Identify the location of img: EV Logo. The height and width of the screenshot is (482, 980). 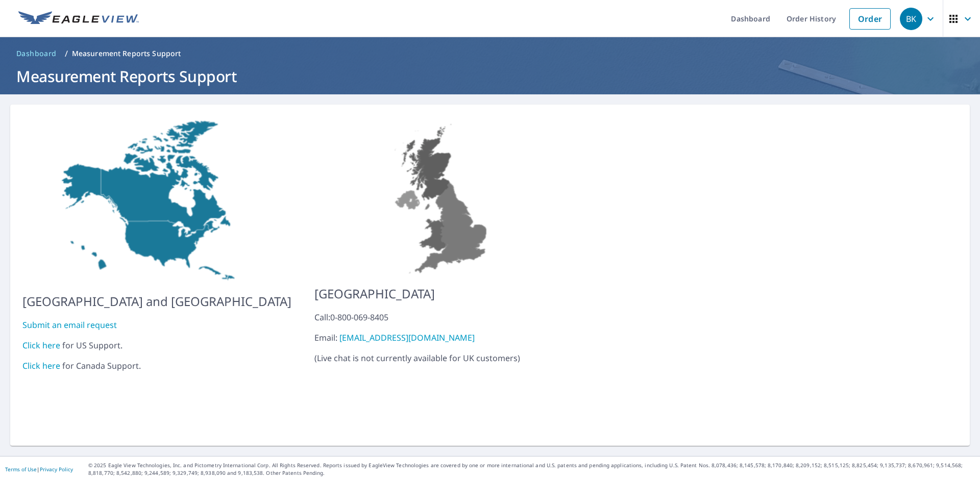
(78, 19).